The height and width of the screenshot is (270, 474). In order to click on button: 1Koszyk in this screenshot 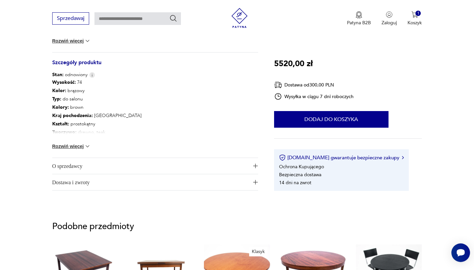, I will do `click(414, 19)`.